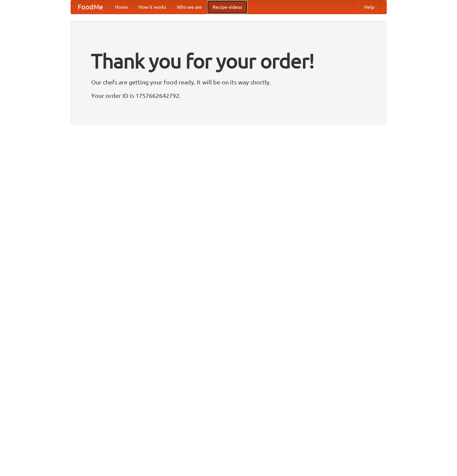 The image size is (457, 476). Describe the element at coordinates (229, 96) in the screenshot. I see `p: Your order ID is 1757662642792.` at that location.